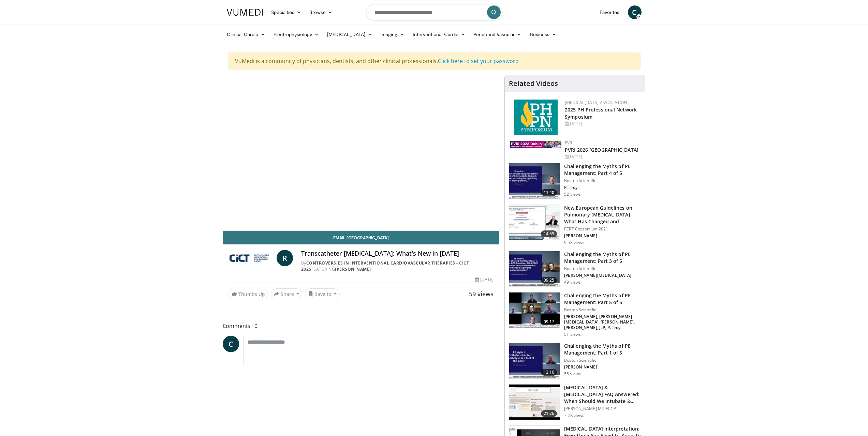 The image size is (868, 436). What do you see at coordinates (602, 258) in the screenshot?
I see `h3: Challenging the Myths of PE Management: Part 3 of 5` at bounding box center [602, 258].